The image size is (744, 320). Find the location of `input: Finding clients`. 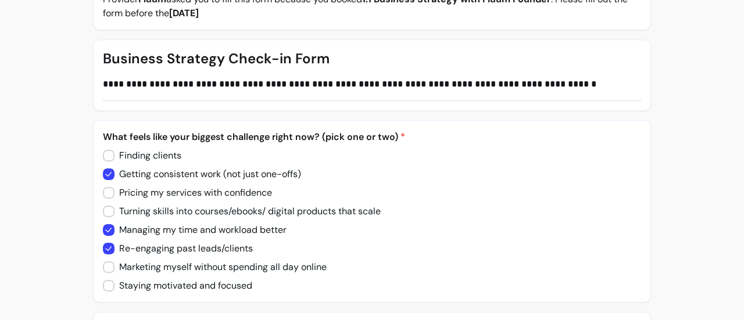

input: Finding clients is located at coordinates (147, 156).